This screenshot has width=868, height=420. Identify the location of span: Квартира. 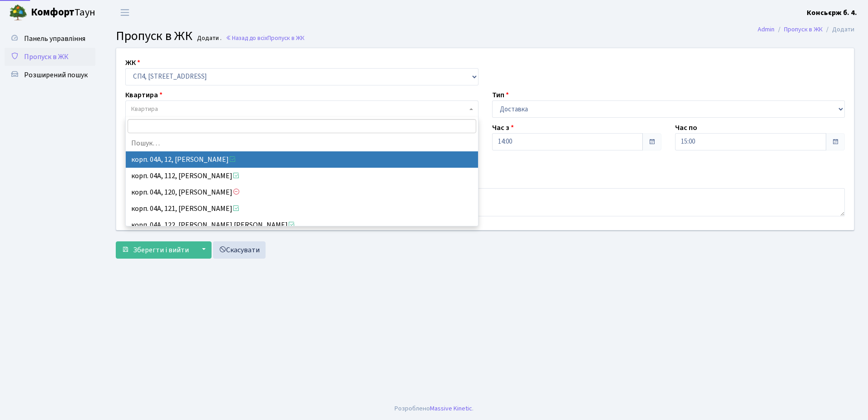
(144, 109).